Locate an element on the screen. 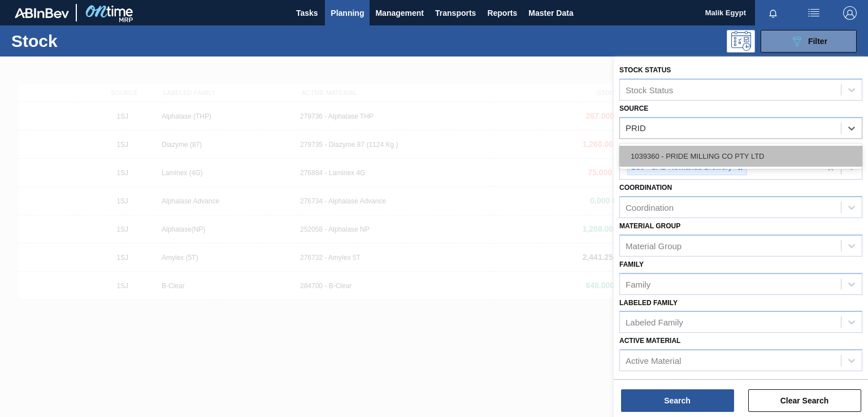 The image size is (868, 417). span: Reports is located at coordinates (502, 13).